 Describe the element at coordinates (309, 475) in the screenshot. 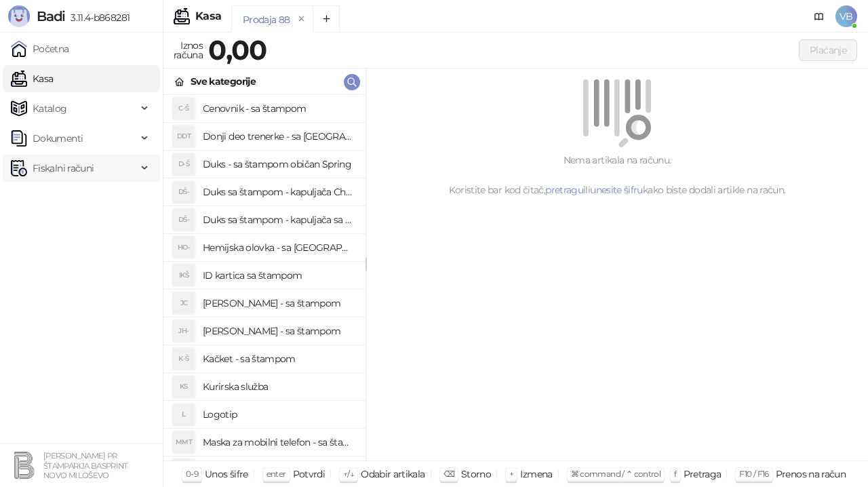

I see `div: Potvrdi` at that location.